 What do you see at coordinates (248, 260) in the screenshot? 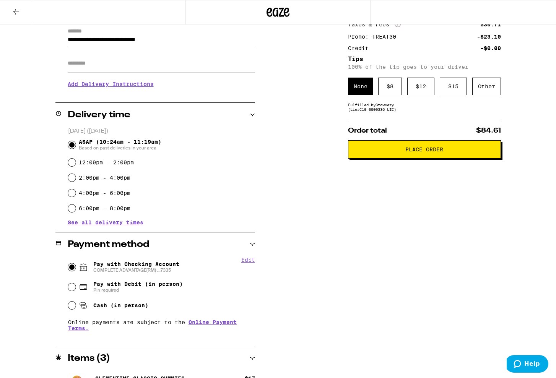
I see `button: Edit` at bounding box center [248, 260].